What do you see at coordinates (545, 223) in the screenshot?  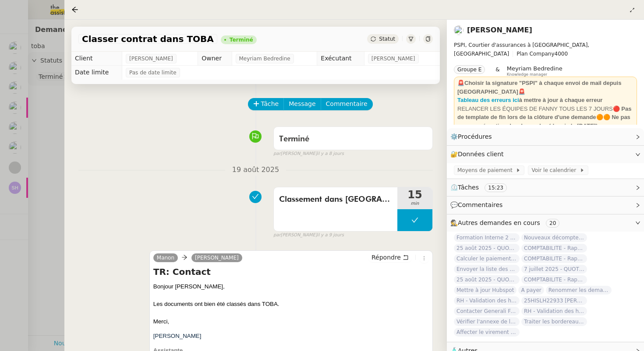 I see `div: 🕵️Autres demandes en cours 20` at bounding box center [545, 223].